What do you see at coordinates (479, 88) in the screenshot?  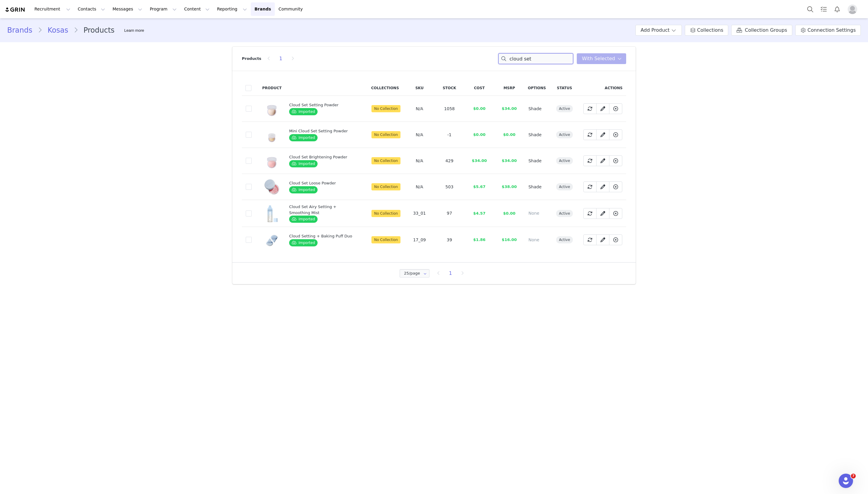 I see `th: Cost` at bounding box center [479, 88].